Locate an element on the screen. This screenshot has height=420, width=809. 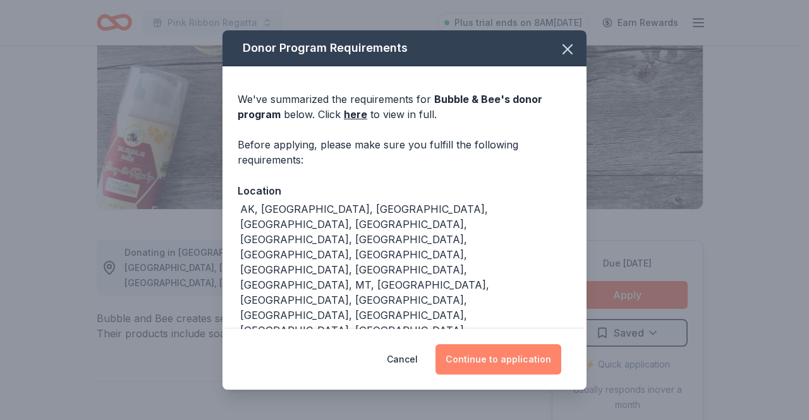
a: here is located at coordinates (355, 114).